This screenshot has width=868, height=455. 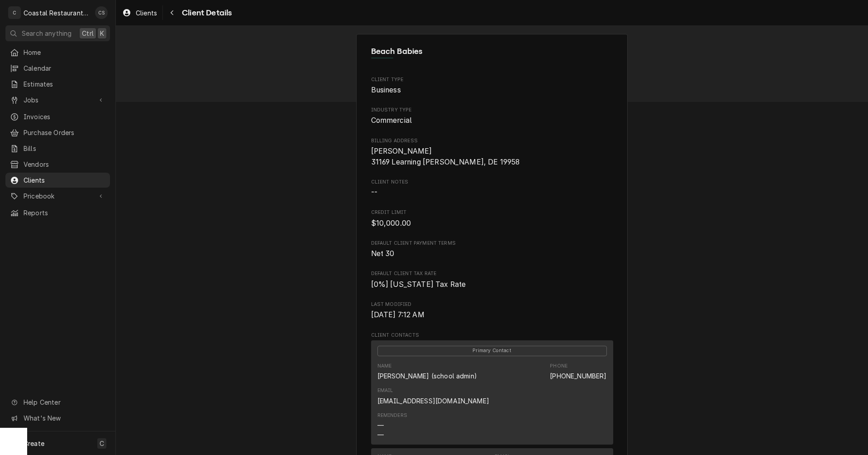 I want to click on a: Reports, so click(x=57, y=212).